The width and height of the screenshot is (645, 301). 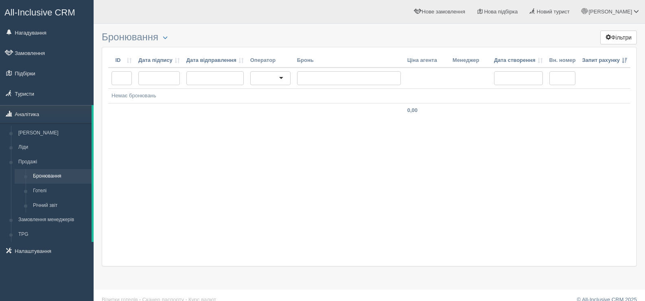 What do you see at coordinates (501, 11) in the screenshot?
I see `span: Нова підбірка` at bounding box center [501, 11].